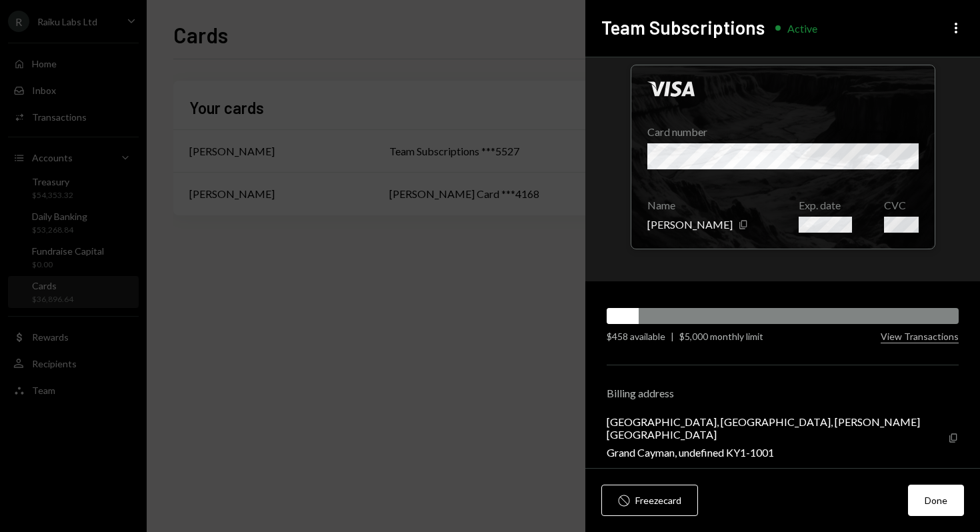  I want to click on h2: Team Subscriptions, so click(683, 27).